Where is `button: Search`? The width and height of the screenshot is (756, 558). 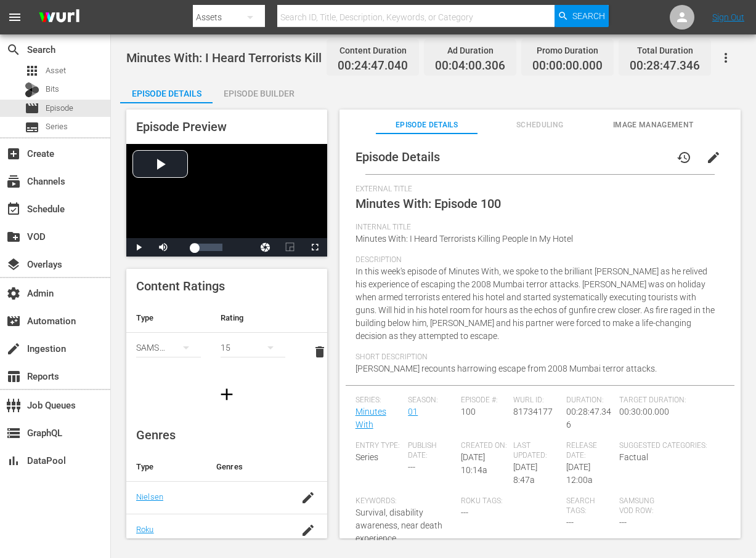
button: Search is located at coordinates (581, 16).